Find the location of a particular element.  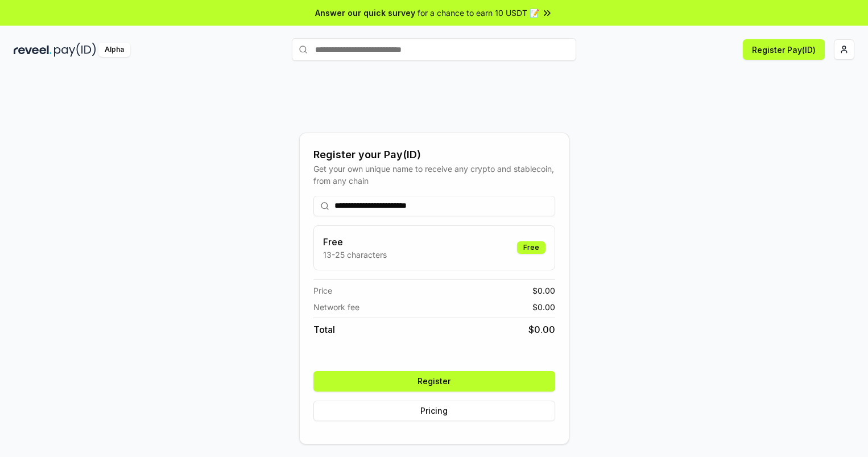

img: reveel_dark is located at coordinates (32, 49).